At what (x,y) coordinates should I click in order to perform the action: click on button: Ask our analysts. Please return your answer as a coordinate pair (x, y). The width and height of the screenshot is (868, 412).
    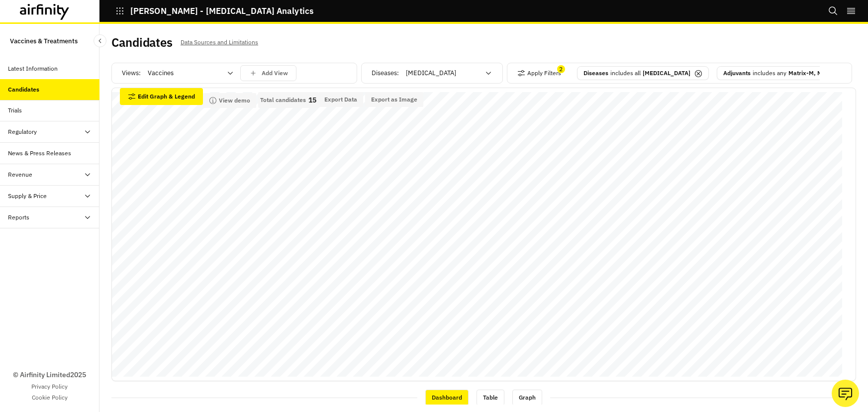
    Looking at the image, I should click on (845, 393).